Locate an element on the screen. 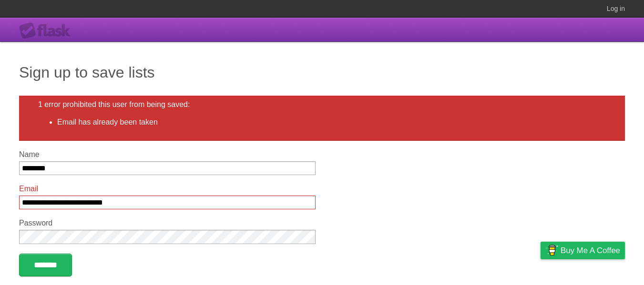 This screenshot has width=644, height=285. label: Password is located at coordinates (167, 223).